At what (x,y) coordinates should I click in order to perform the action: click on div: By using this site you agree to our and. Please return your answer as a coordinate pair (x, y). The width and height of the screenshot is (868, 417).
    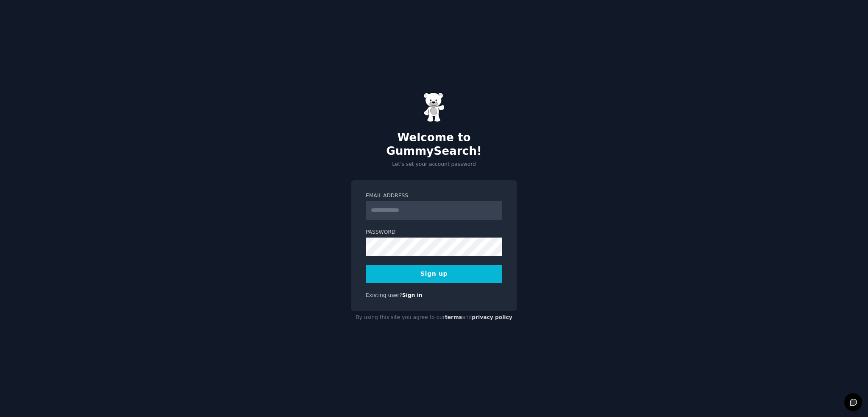
    Looking at the image, I should click on (434, 318).